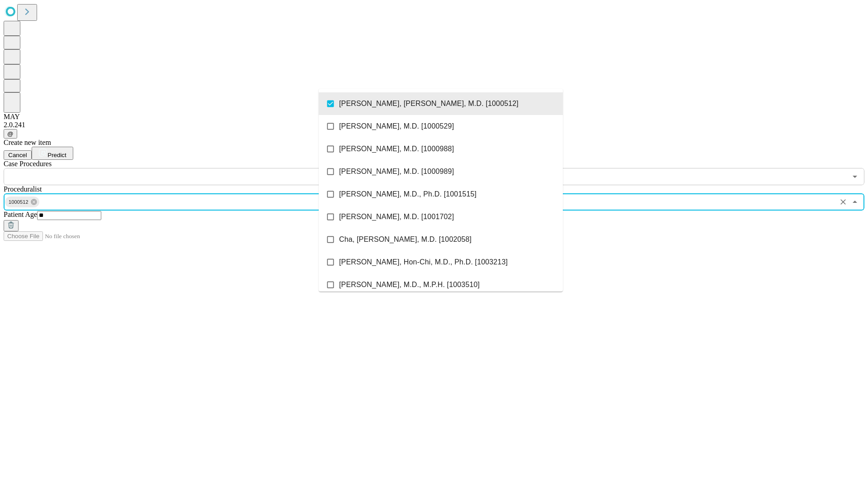  What do you see at coordinates (855, 202) in the screenshot?
I see `button: Close` at bounding box center [855, 202].